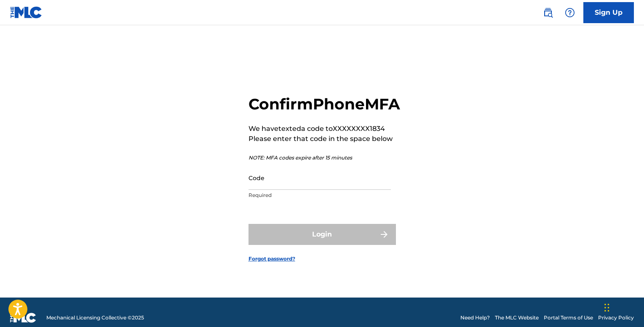 The width and height of the screenshot is (644, 327). What do you see at coordinates (517, 318) in the screenshot?
I see `a: The MLC Website` at bounding box center [517, 318].